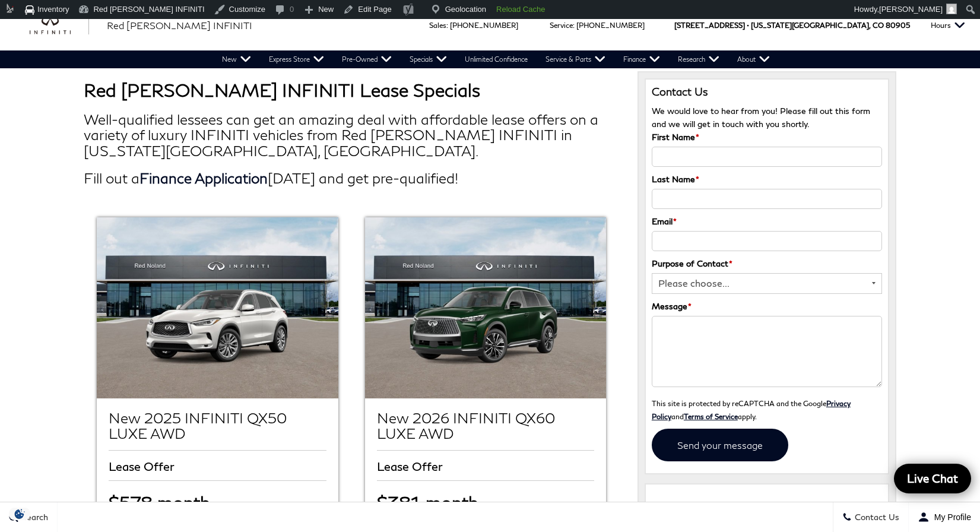  What do you see at coordinates (945, 517) in the screenshot?
I see `button: Open user profile menu` at bounding box center [945, 517].